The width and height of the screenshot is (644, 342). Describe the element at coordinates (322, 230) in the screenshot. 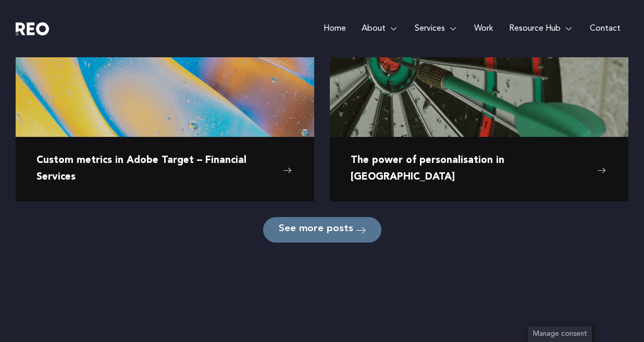

I see `a: See more posts` at that location.